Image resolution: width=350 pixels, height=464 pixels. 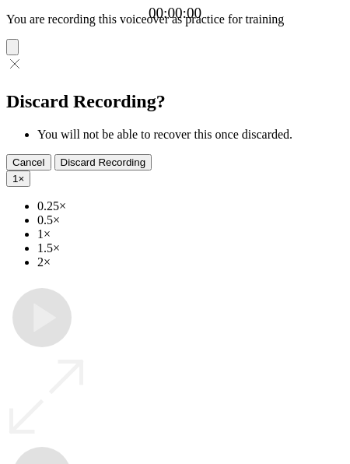 What do you see at coordinates (191, 262) in the screenshot?
I see `li: 2×` at bounding box center [191, 262].